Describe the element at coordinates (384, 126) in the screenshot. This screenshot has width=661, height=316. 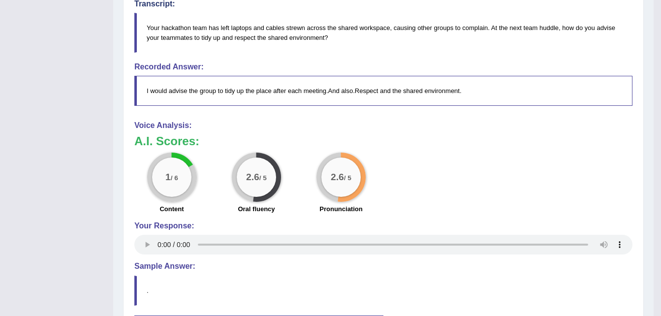
I see `h4: Voice Analysis:` at that location.